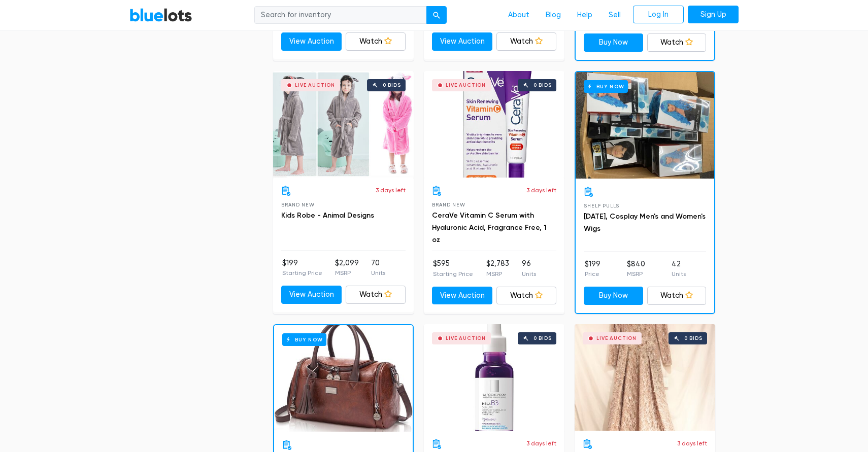  Describe the element at coordinates (658, 15) in the screenshot. I see `a: Log In` at that location.